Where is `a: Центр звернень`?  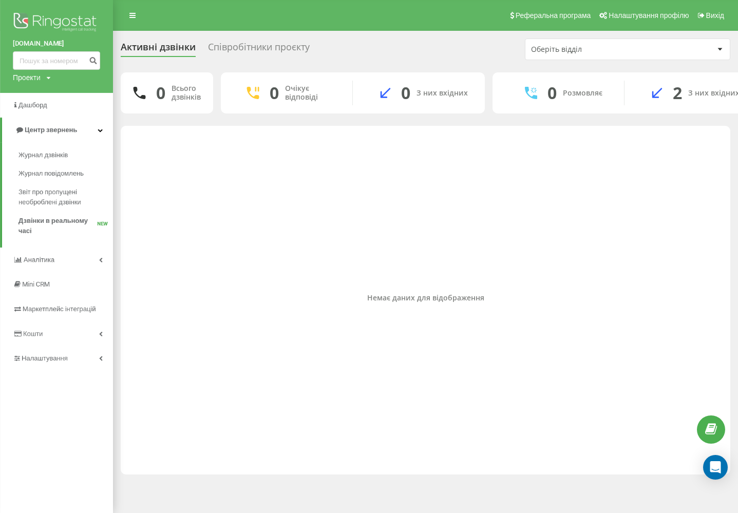
a: Центр звернень is located at coordinates (57, 130).